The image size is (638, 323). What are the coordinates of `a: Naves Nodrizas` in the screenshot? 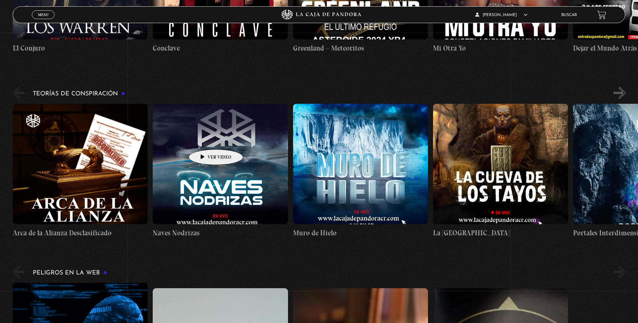 It's located at (220, 171).